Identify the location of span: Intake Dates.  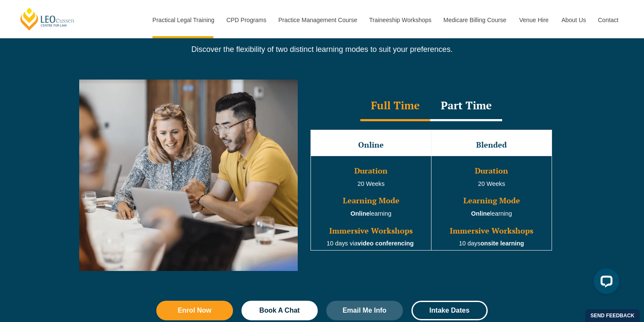
(449, 311).